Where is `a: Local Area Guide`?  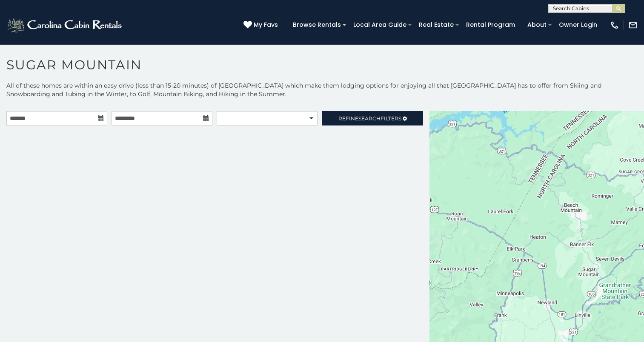
a: Local Area Guide is located at coordinates (380, 25).